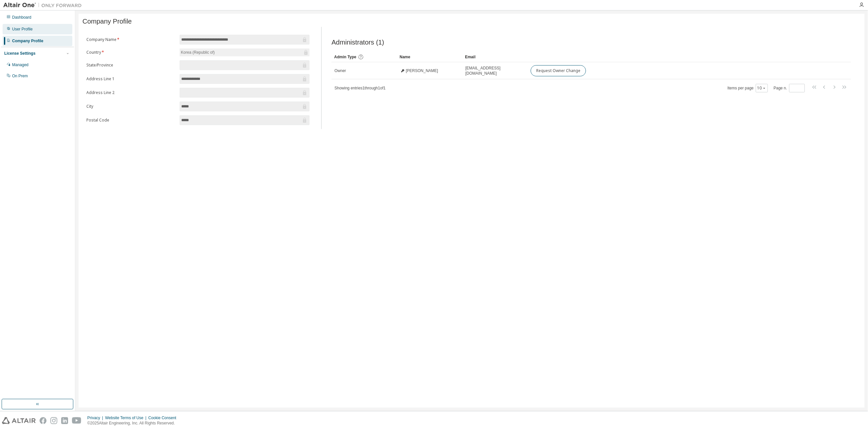 This screenshot has height=430, width=868. I want to click on div: User Profile, so click(23, 29).